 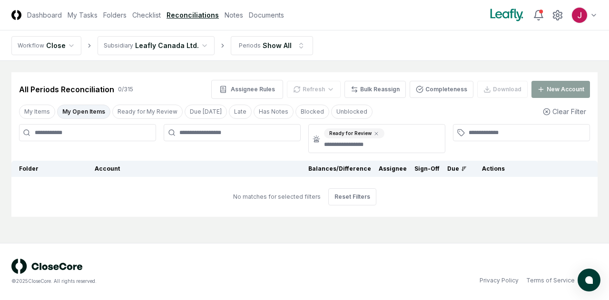 I want to click on a: Dashboard, so click(x=44, y=15).